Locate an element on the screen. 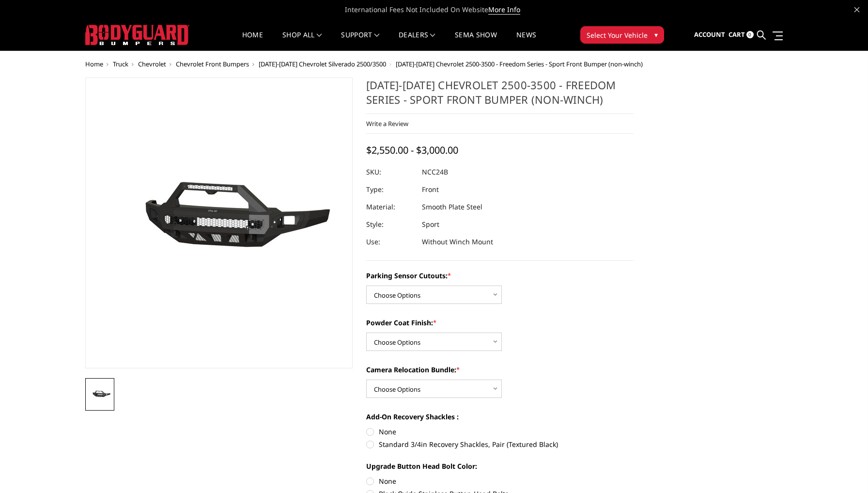 The height and width of the screenshot is (493, 868). a: Support is located at coordinates (360, 41).